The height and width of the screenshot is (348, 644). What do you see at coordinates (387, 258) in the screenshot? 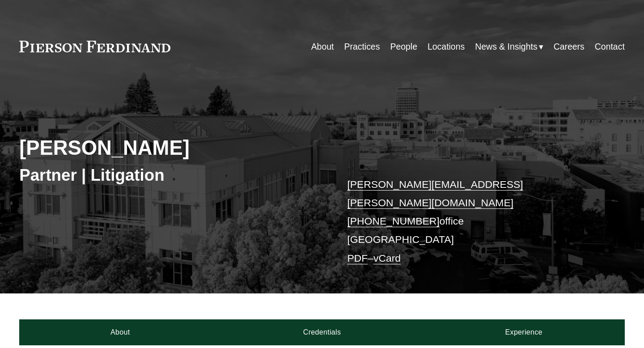
I see `a: vCard` at bounding box center [387, 258].